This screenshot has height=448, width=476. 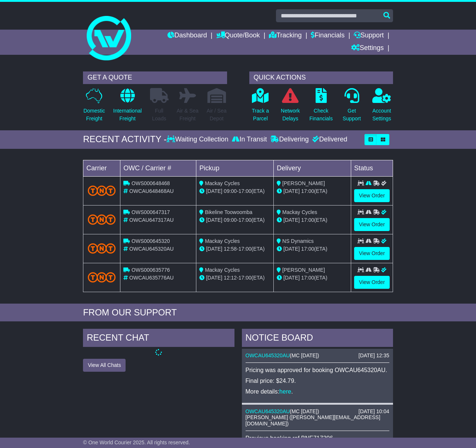 What do you see at coordinates (230, 249) in the screenshot?
I see `span: 12:58` at bounding box center [230, 249].